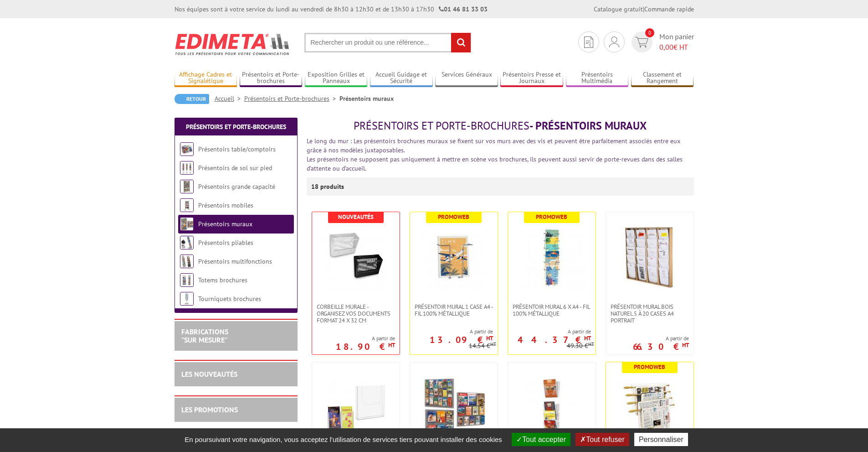  What do you see at coordinates (206, 78) in the screenshot?
I see `a: Affichage Cadres et Signalétique` at bounding box center [206, 78].